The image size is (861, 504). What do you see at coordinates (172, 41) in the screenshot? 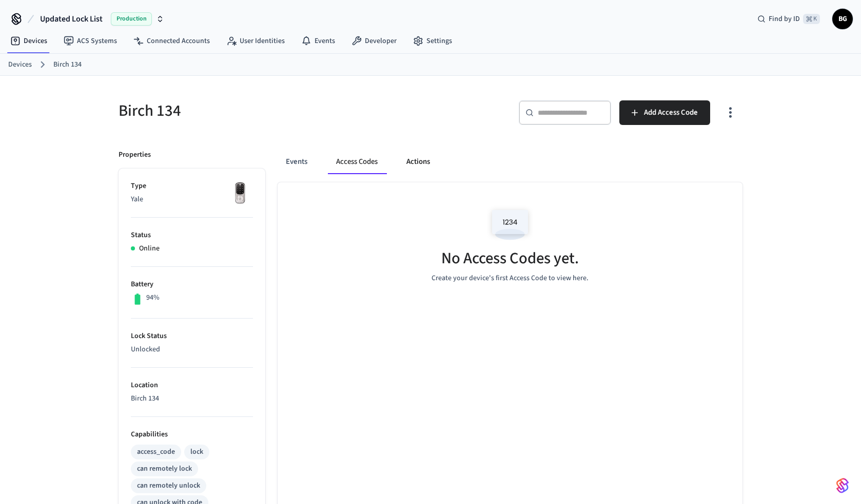
I see `a: Connected Accounts` at bounding box center [172, 41].